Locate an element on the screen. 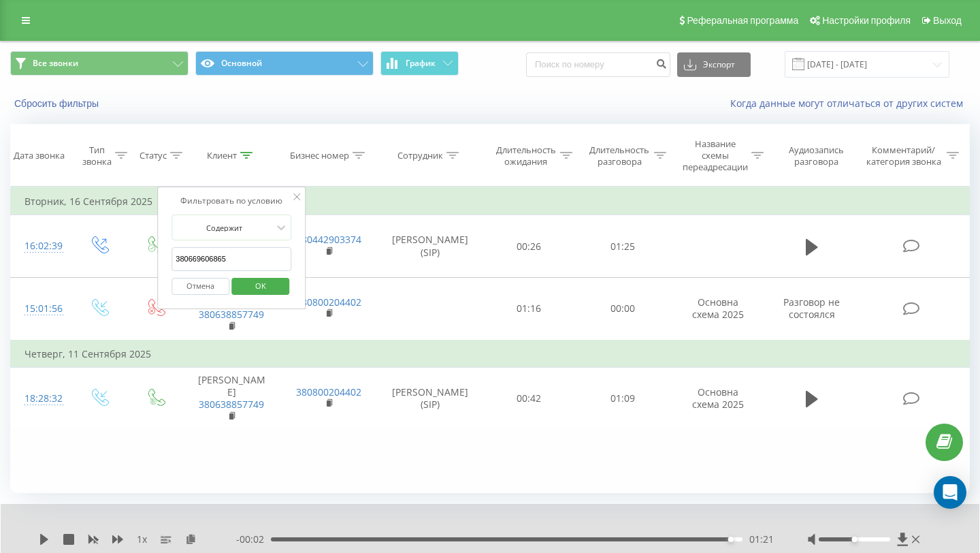 Image resolution: width=980 pixels, height=553 pixels. button: OK is located at coordinates (260, 286).